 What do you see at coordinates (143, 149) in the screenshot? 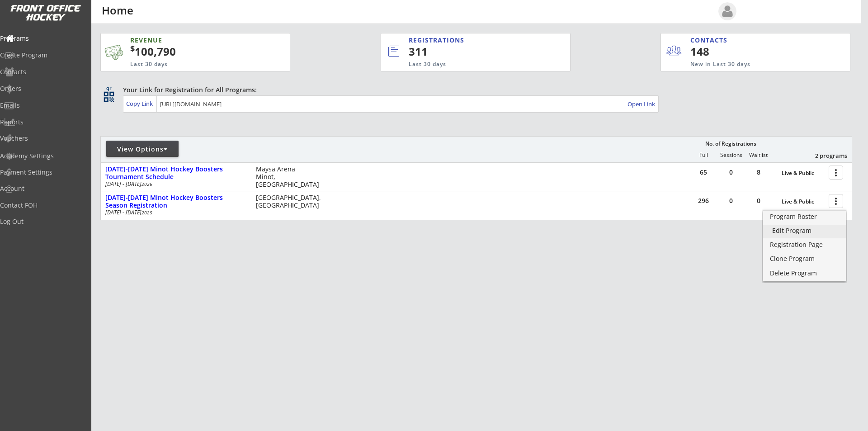
I see `div: View Options` at bounding box center [143, 149].